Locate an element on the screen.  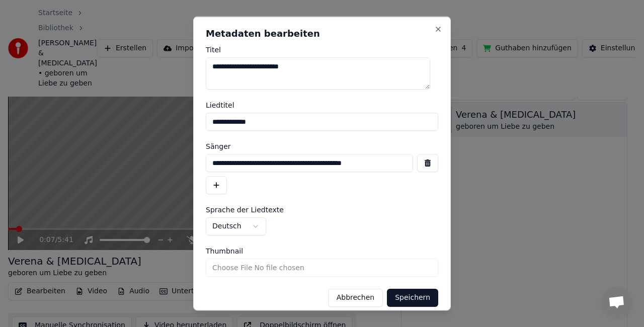
span: Sprache der Liedtexte is located at coordinates (244, 210).